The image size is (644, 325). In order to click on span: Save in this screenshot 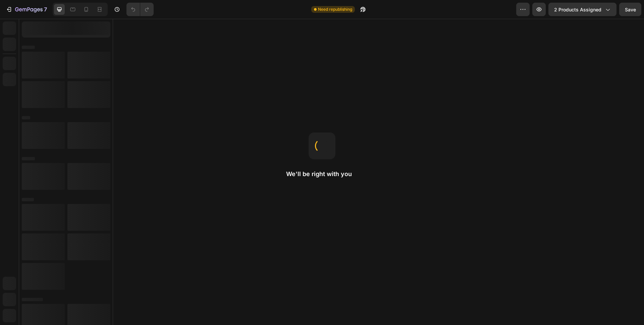, I will do `click(630, 10)`.